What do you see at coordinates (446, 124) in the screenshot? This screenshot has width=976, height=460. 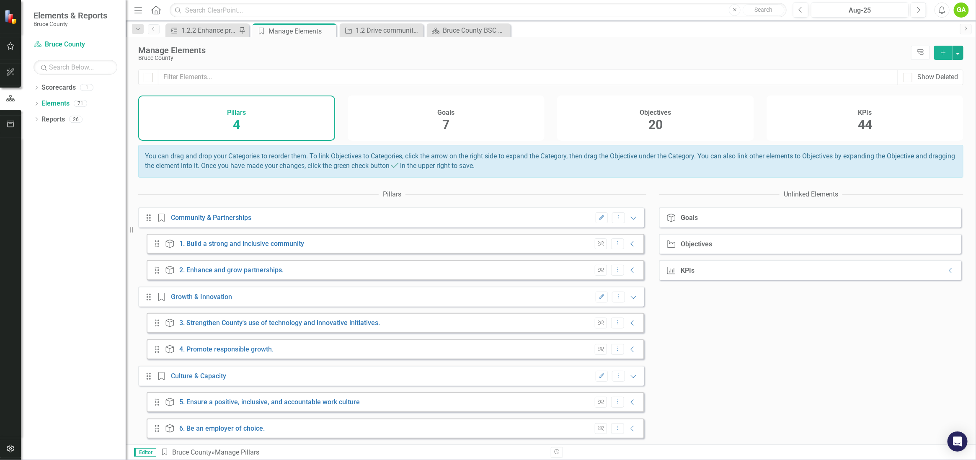 I see `span: 7` at bounding box center [446, 124].